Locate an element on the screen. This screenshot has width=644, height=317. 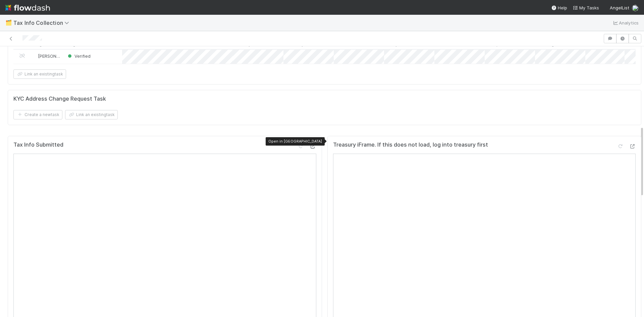
img: avatar_ec94f6e9-05c5-4d36-a6c8-d0cea77c3c29.png is located at coordinates (34, 56).